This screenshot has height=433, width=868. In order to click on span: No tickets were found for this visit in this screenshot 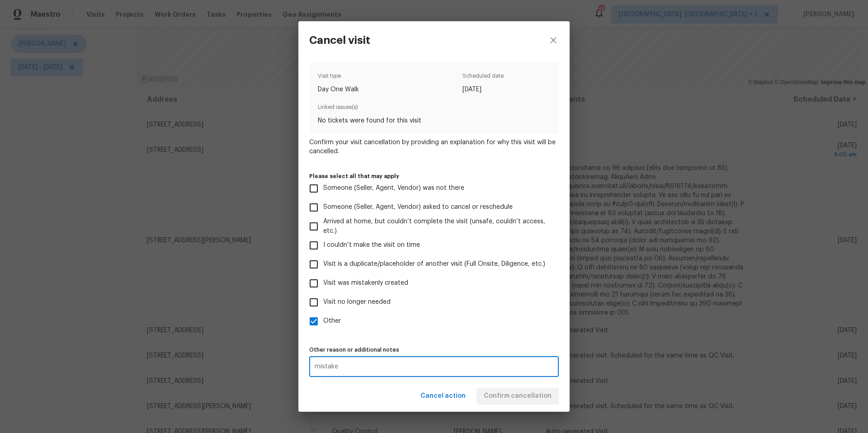, I will do `click(434, 120)`.